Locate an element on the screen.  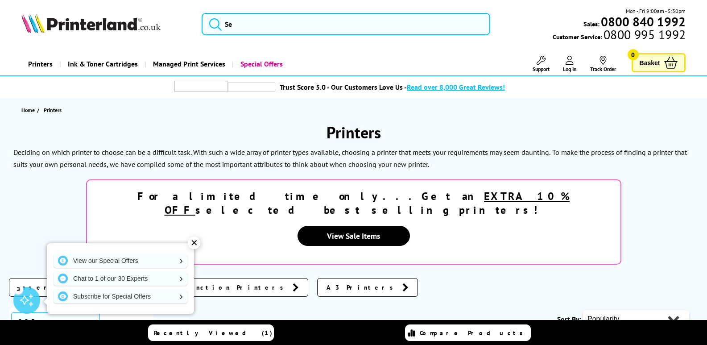
a: Printerland Logo is located at coordinates (106, 24).